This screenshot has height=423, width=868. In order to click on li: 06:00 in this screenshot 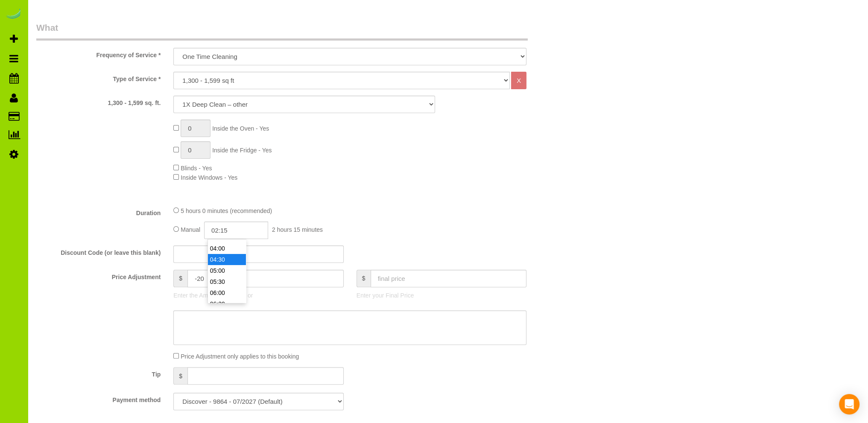, I will do `click(226, 293)`.